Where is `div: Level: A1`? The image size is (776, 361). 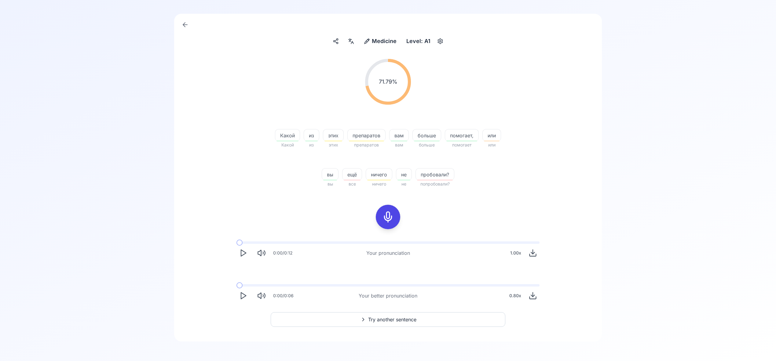 div: Level: A1 is located at coordinates (418, 41).